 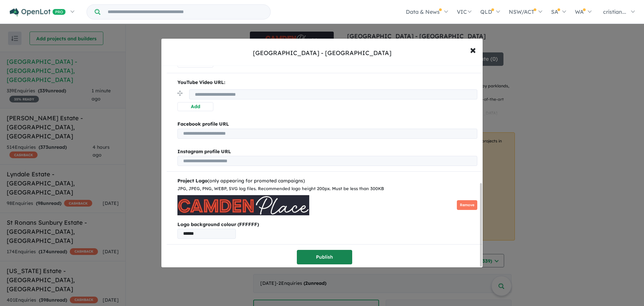 What do you see at coordinates (204, 151) in the screenshot?
I see `b: Instagram profile URL` at bounding box center [204, 151].